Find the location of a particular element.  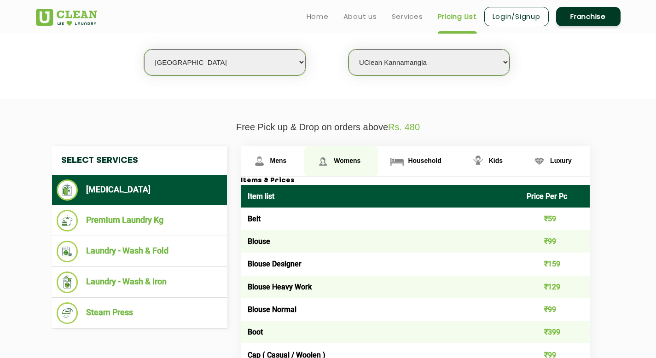

img: Womens is located at coordinates (323, 161).